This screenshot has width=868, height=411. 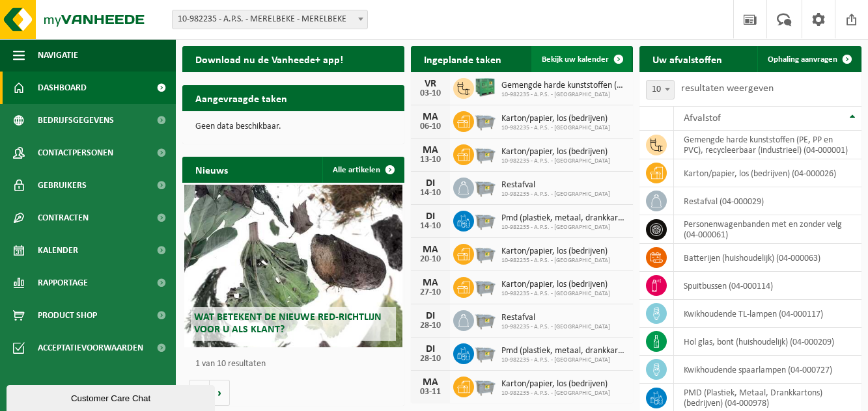 I want to click on h2: Ingeplande taken, so click(x=462, y=58).